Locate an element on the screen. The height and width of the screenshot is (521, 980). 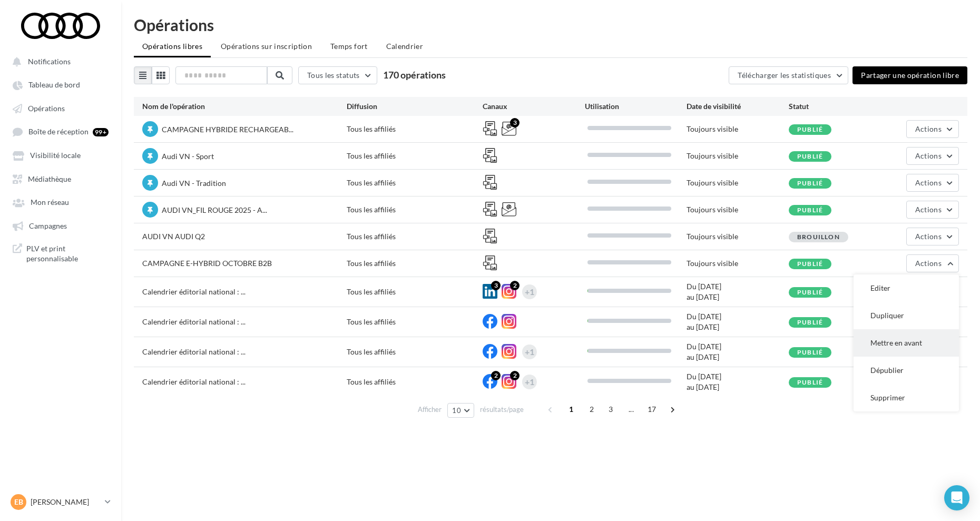
span: Visibilité locale is located at coordinates (55, 155).